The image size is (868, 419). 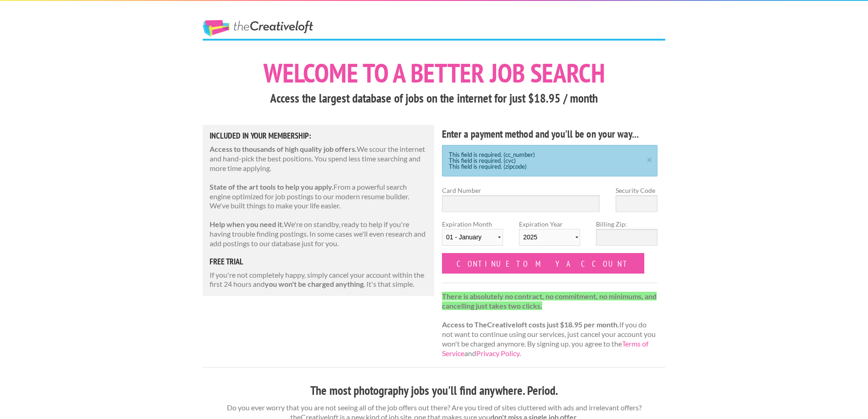 What do you see at coordinates (530, 324) in the screenshot?
I see `strong: Access to TheCreativeloft costs just $18.95 per month.` at bounding box center [530, 324].